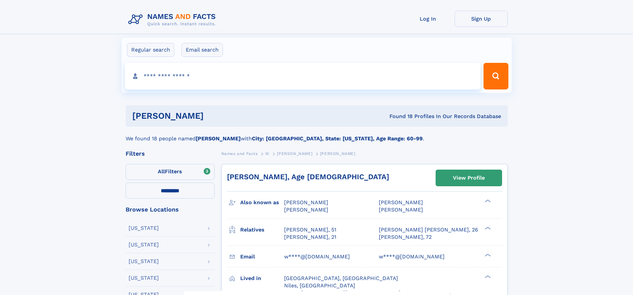  Describe the element at coordinates (170, 172) in the screenshot. I see `label: Filters` at that location.